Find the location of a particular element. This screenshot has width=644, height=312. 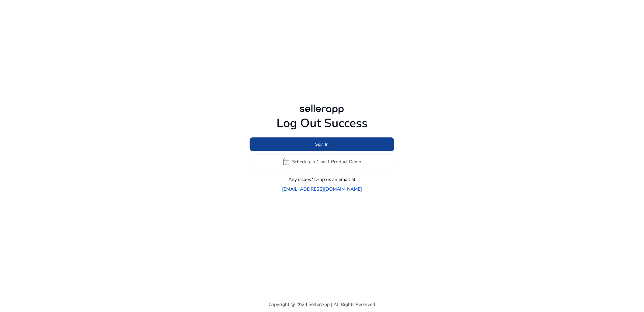

h1: Log Out Success is located at coordinates (322, 124).